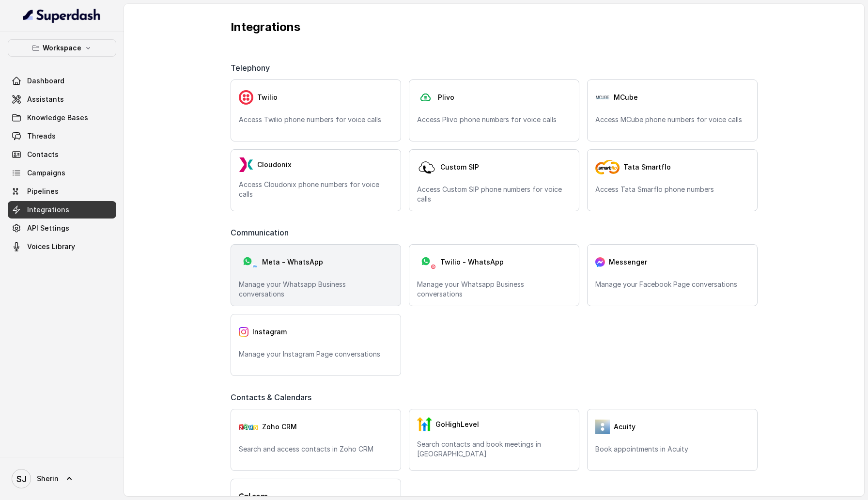 This screenshot has height=500, width=868. Describe the element at coordinates (243, 332) in the screenshot. I see `img: instagram.04eb0078a085f83fc525.png` at that location.